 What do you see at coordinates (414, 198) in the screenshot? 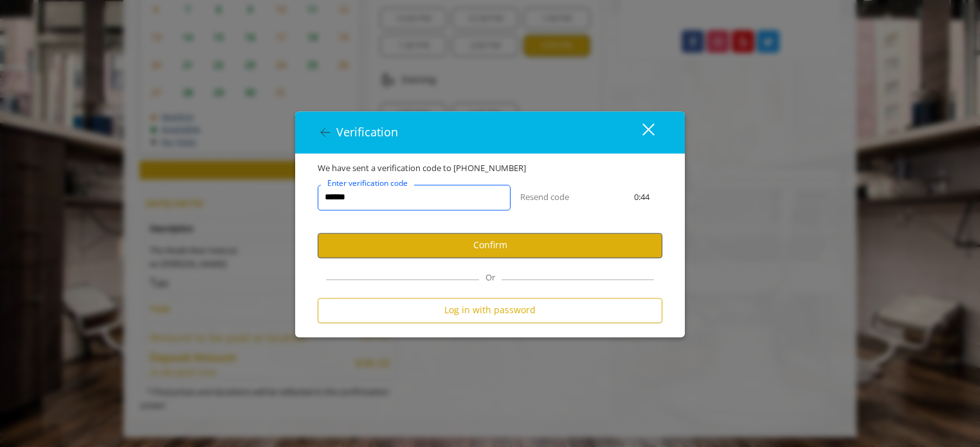
I see `input: verificationCodeText` at bounding box center [414, 198].